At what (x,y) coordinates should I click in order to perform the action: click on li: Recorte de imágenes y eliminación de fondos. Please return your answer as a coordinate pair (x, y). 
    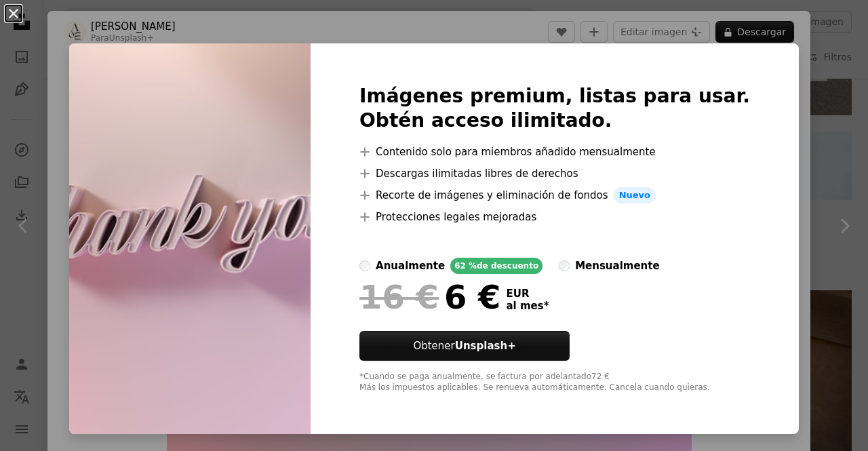
    Looking at the image, I should click on (555, 195).